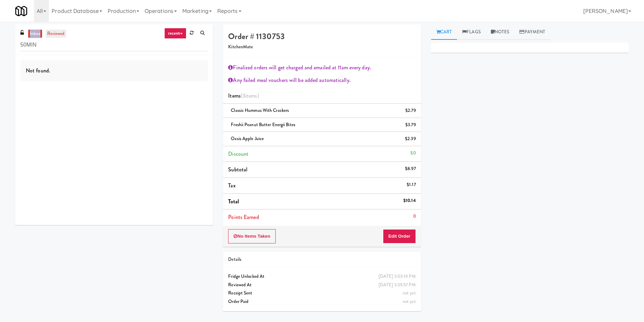 The image size is (644, 322). What do you see at coordinates (471, 32) in the screenshot?
I see `a: Flags` at bounding box center [471, 32].